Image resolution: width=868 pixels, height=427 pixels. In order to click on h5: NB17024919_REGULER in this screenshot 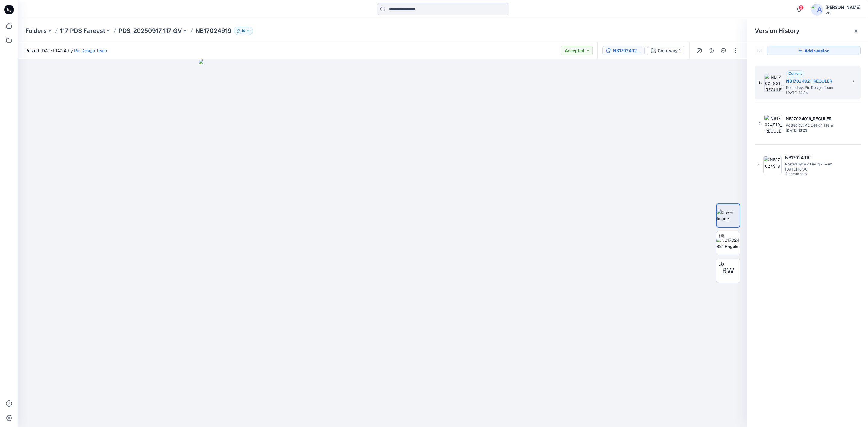, I will do `click(816, 119)`.